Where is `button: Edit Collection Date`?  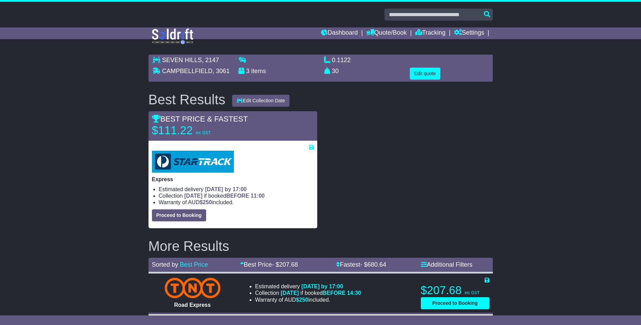 button: Edit Collection Date is located at coordinates (261, 100).